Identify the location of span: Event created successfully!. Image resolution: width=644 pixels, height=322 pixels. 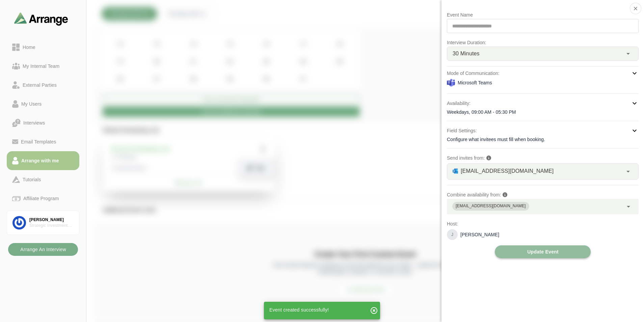
(299, 310).